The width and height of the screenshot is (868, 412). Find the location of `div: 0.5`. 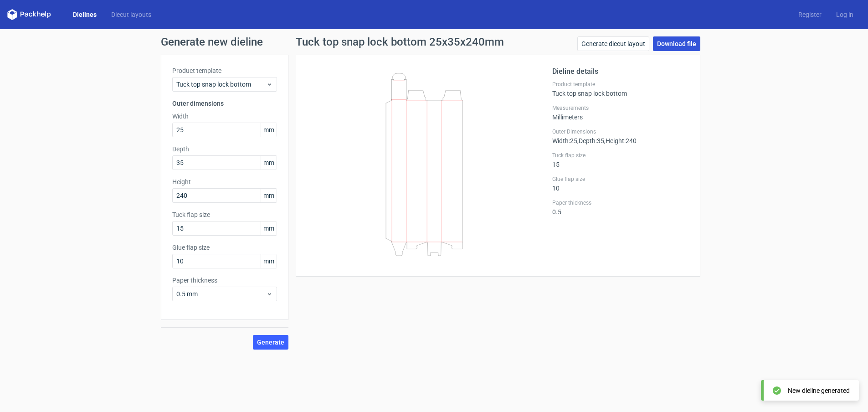

div: 0.5 is located at coordinates (620, 208).